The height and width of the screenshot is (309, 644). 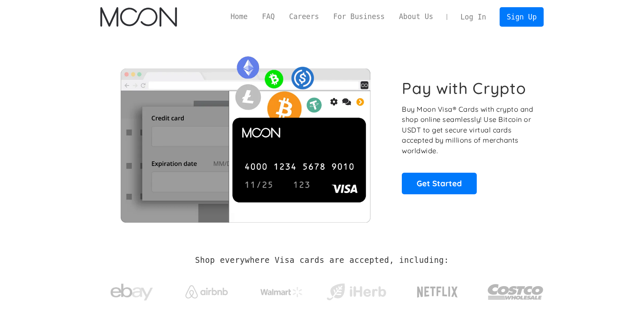 I want to click on a: Sign Up, so click(x=521, y=16).